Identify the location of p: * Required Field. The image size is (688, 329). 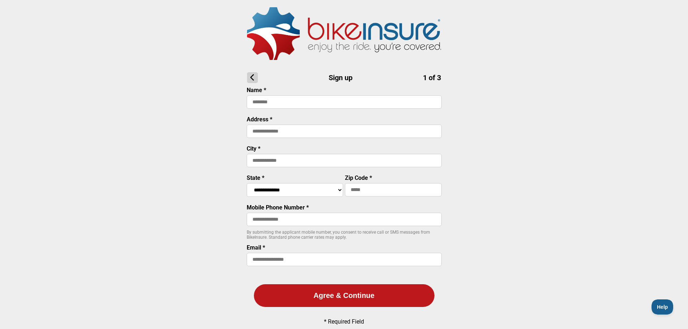
(344, 321).